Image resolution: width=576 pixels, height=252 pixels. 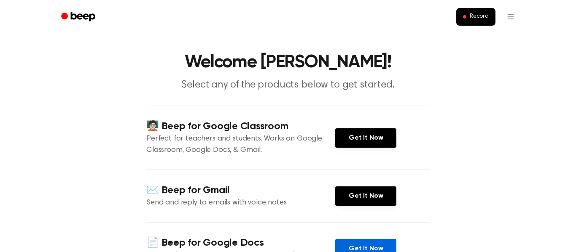 What do you see at coordinates (79, 17) in the screenshot?
I see `a: Beep` at bounding box center [79, 17].